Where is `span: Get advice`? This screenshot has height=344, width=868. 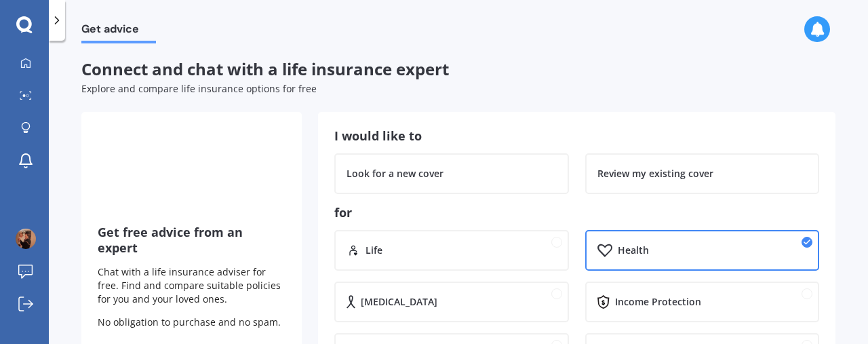 span: Get advice is located at coordinates (119, 31).